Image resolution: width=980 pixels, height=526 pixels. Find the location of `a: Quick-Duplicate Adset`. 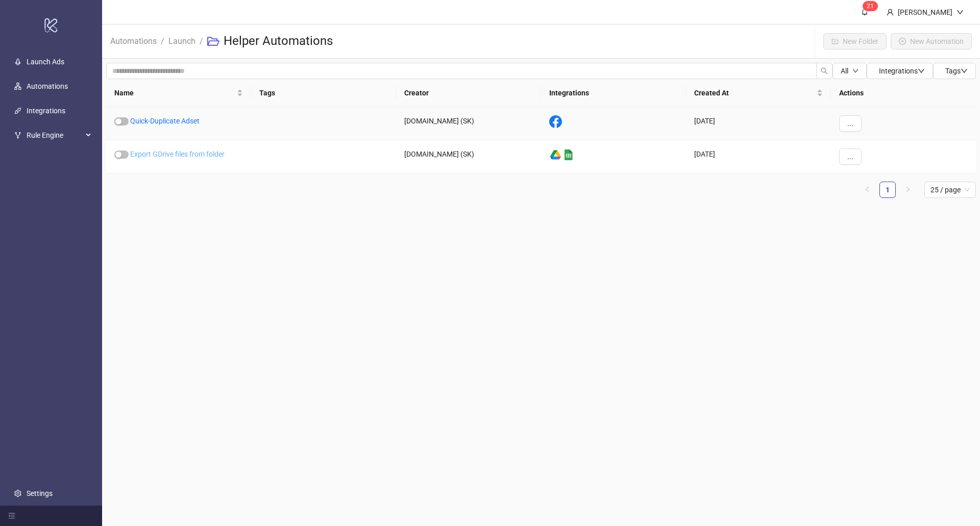

a: Quick-Duplicate Adset is located at coordinates (165, 121).